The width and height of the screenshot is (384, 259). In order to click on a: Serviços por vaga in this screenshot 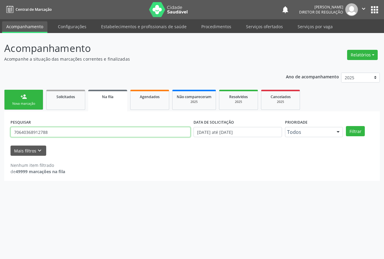, I will do `click(315, 26)`.